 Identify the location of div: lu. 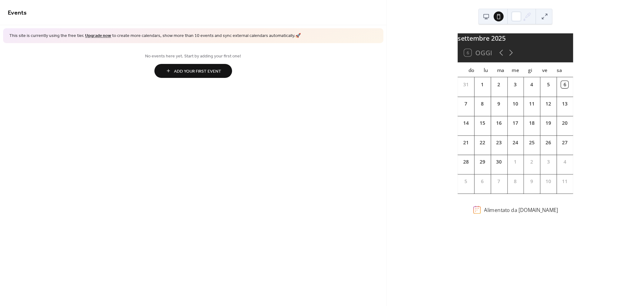
(486, 70).